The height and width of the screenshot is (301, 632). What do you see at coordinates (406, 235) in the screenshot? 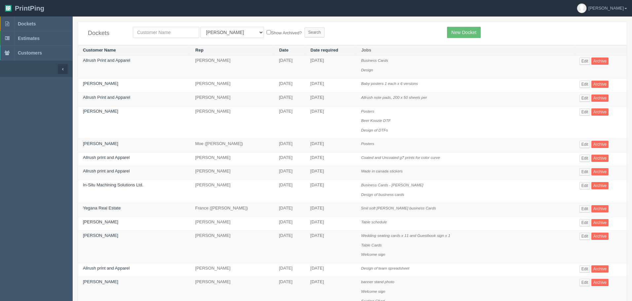
I see `i: Wedding seating cards x 11 and Guestbook sign x 1` at bounding box center [406, 235].